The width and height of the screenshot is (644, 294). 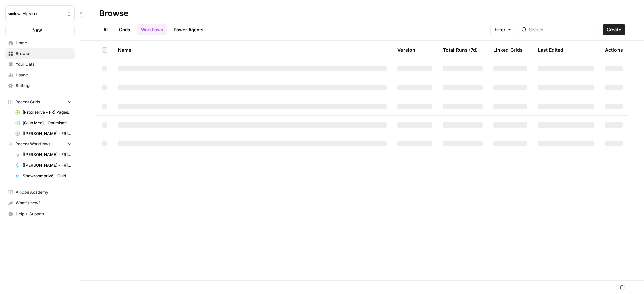 What do you see at coordinates (114, 13) in the screenshot?
I see `div: Browse` at bounding box center [114, 13].